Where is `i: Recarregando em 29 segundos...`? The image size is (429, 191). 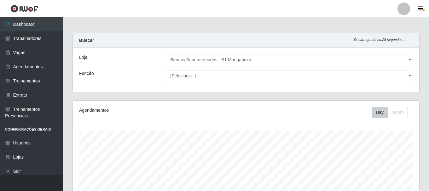
i: Recarregando em 29 segundos... is located at coordinates (379, 40).